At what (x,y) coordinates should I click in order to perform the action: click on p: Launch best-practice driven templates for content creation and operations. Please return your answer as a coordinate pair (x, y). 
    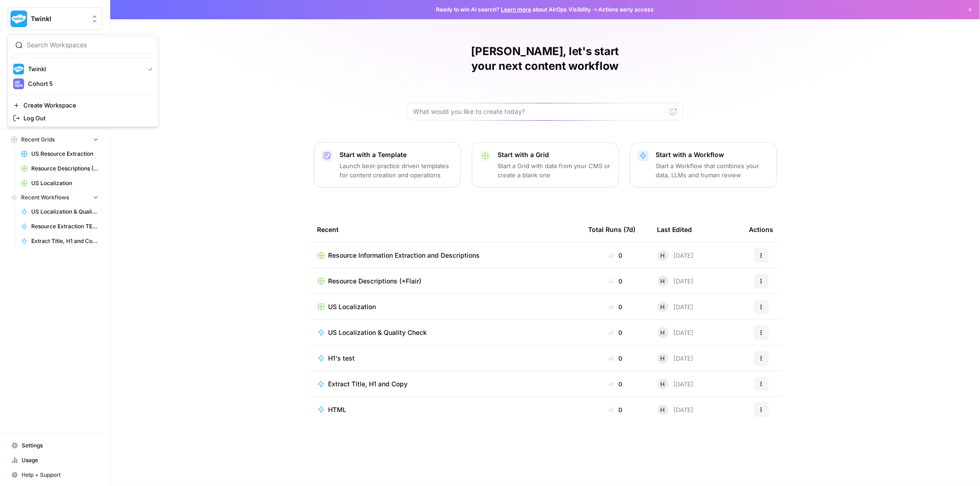
    Looking at the image, I should click on (396, 170).